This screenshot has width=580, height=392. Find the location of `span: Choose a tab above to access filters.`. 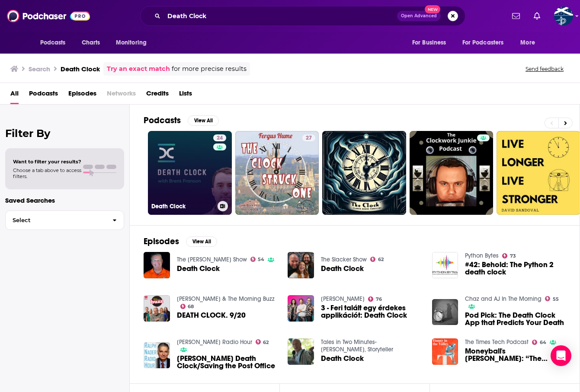

span: Choose a tab above to access filters. is located at coordinates (47, 173).